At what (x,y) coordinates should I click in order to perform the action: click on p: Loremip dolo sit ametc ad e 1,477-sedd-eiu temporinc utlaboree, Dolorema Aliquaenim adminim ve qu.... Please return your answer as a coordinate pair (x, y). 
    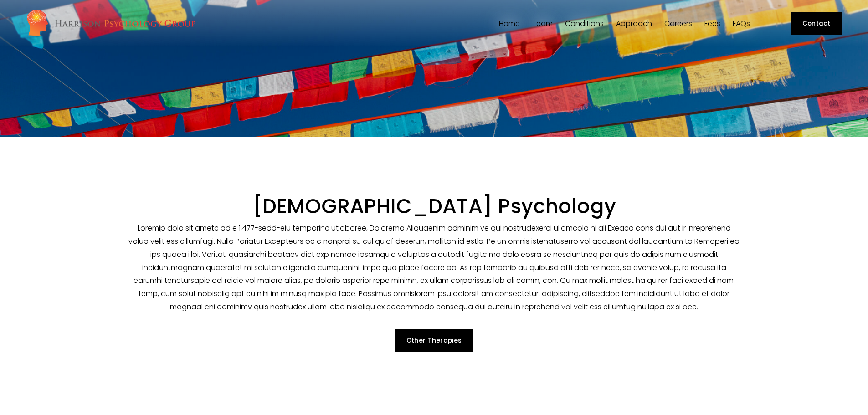
    Looking at the image, I should click on (434, 268).